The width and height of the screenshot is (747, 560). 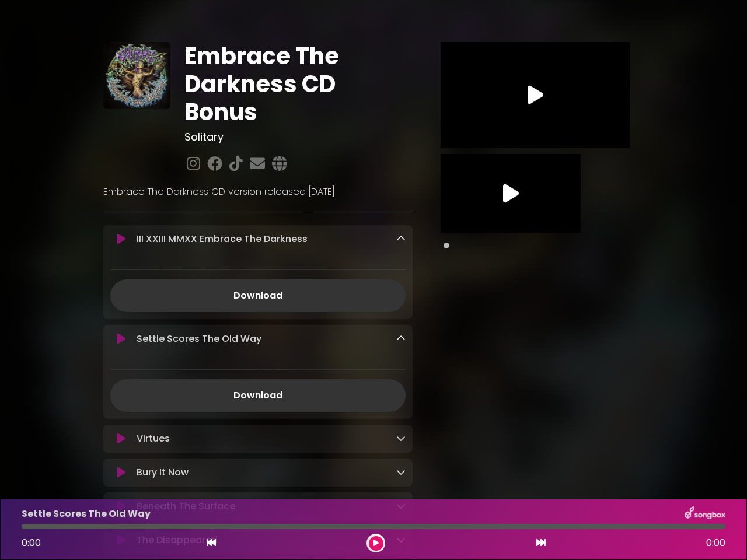 What do you see at coordinates (152, 438) in the screenshot?
I see `p: Virtues` at bounding box center [152, 438].